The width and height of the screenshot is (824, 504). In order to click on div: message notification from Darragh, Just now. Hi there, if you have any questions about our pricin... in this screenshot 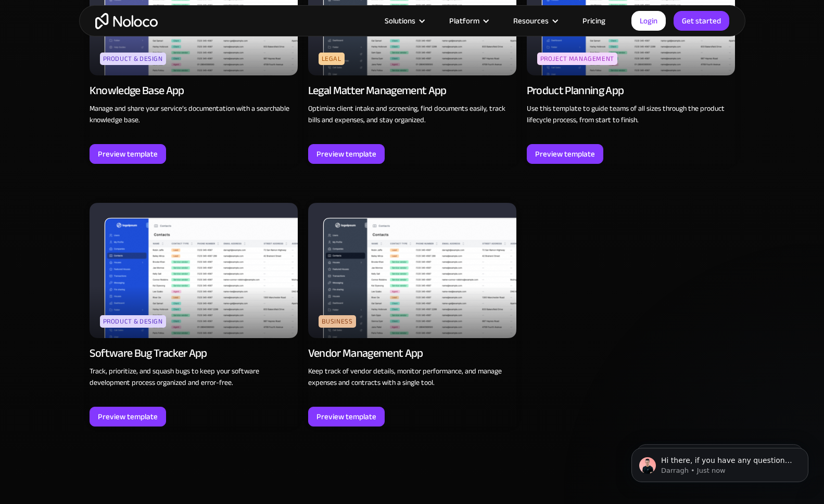, I will do `click(104, 39)`.